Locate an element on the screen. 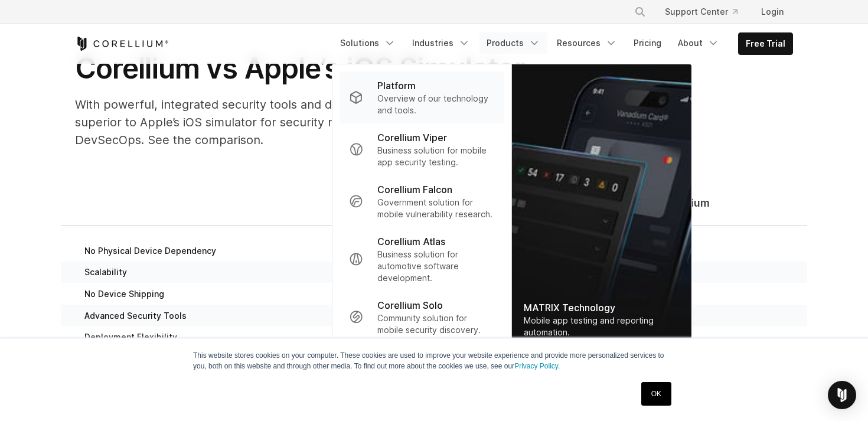 The image size is (868, 421). button: Search is located at coordinates (640, 12).